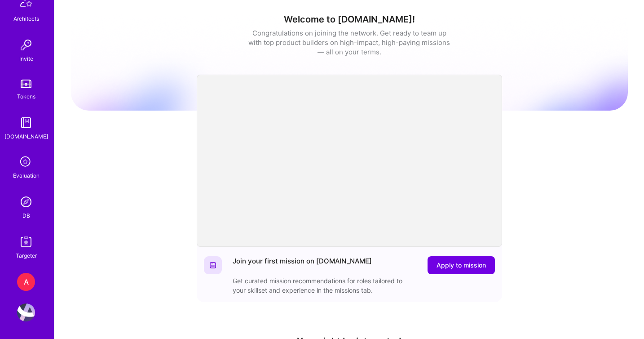 This screenshot has height=339, width=644. What do you see at coordinates (322, 286) in the screenshot?
I see `div: Get curated mission recommendations for roles tailored to your skillset and experience in the mis...` at bounding box center [322, 286].